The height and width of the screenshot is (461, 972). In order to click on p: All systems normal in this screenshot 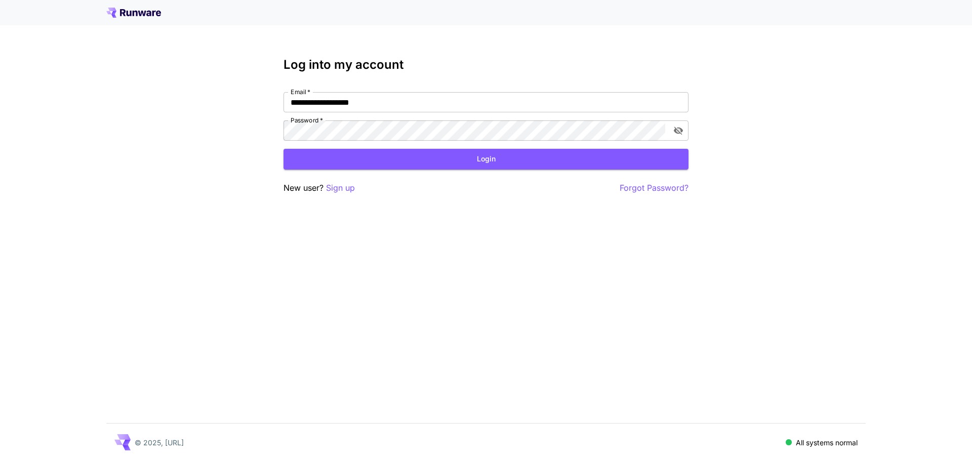, I will do `click(827, 443)`.